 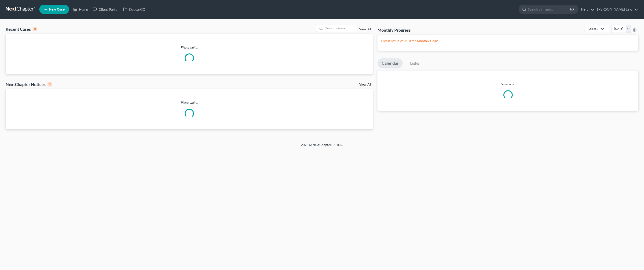 I want to click on a: Calendar, so click(x=390, y=63).